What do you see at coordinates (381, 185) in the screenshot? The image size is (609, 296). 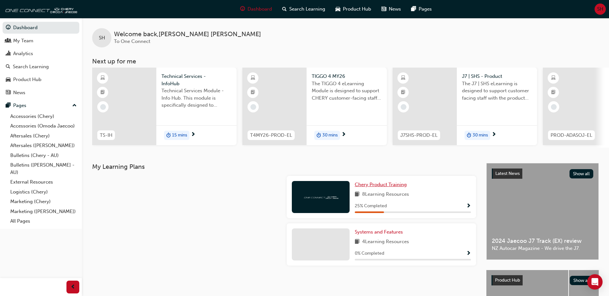 I see `span: Chery Product Training` at bounding box center [381, 185].